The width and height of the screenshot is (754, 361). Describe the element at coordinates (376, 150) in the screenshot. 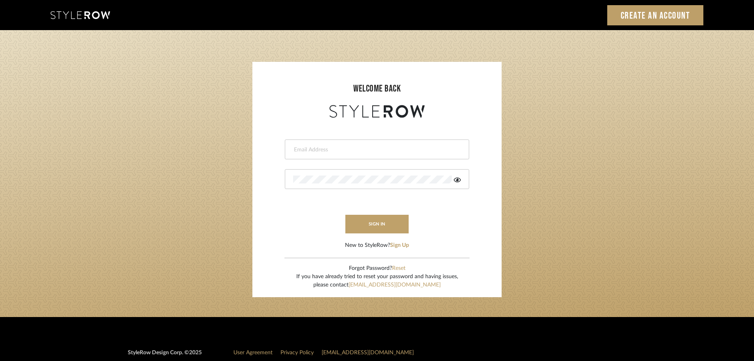

I see `input: Email Address` at that location.